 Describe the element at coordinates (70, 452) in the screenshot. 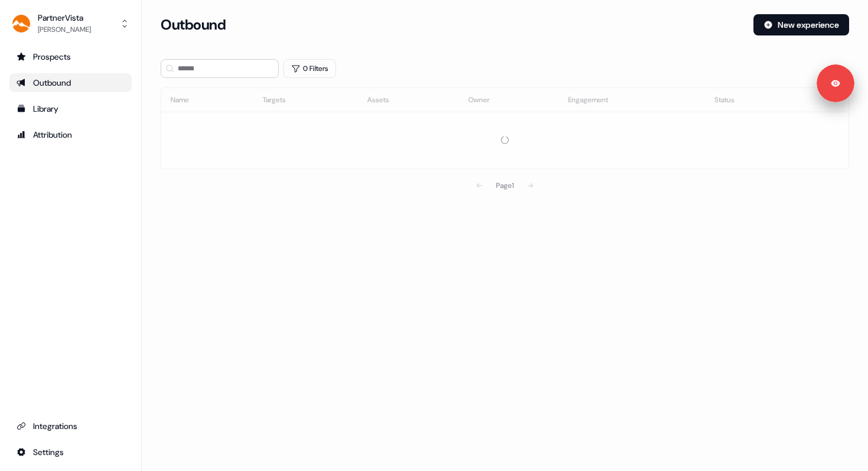

I see `button: Go to integrations` at that location.